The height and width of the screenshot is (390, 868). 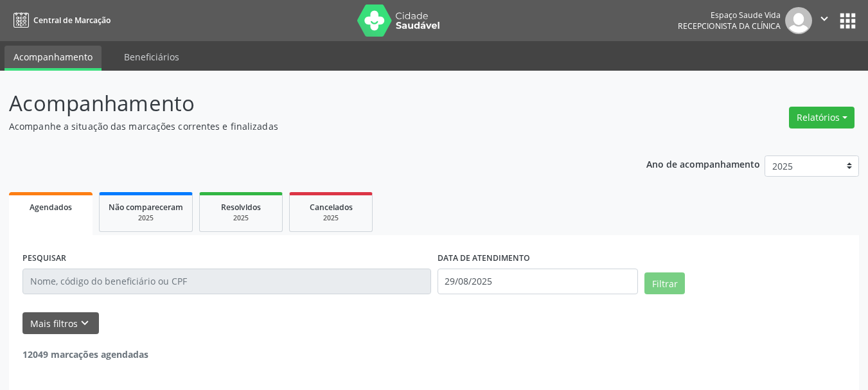 What do you see at coordinates (484, 258) in the screenshot?
I see `label: DATA DE ATENDIMENTO` at bounding box center [484, 258].